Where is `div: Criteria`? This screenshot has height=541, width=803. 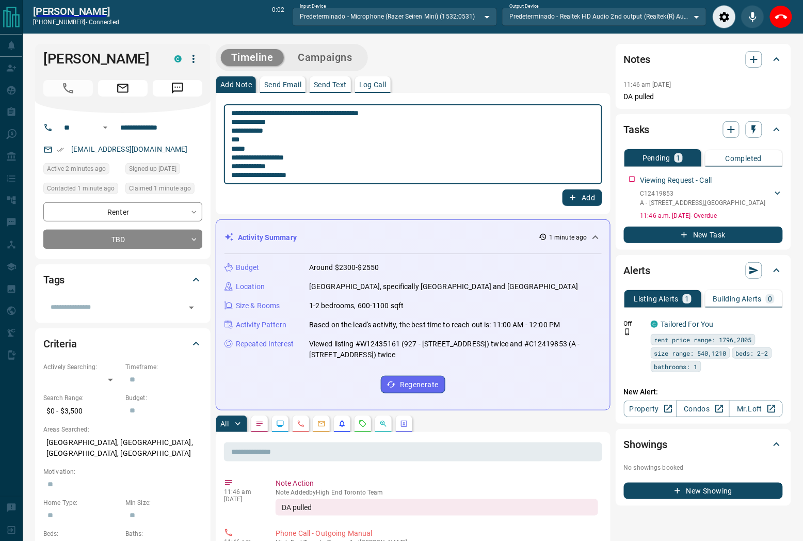
div: Criteria is located at coordinates (123, 344).